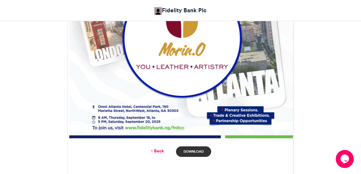  I want to click on a: Back, so click(157, 151).